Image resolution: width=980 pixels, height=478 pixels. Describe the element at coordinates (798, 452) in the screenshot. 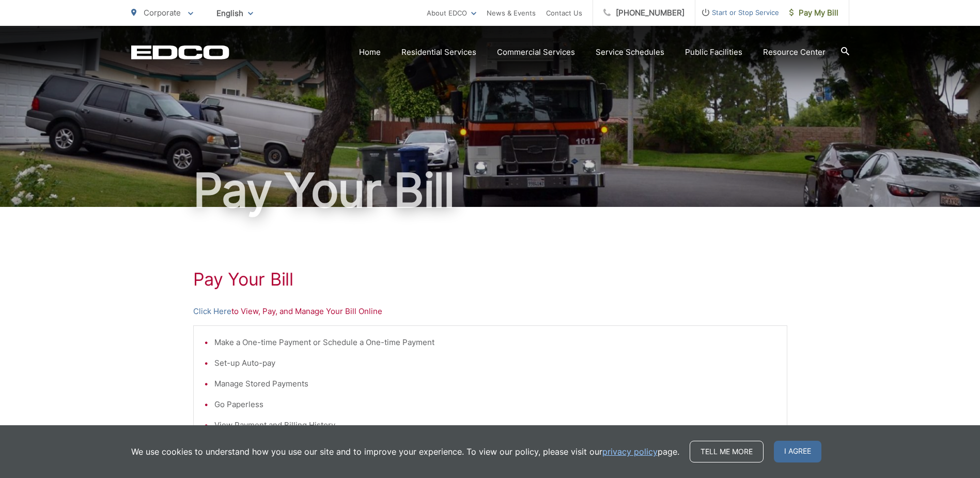

I see `span: I agree` at that location.